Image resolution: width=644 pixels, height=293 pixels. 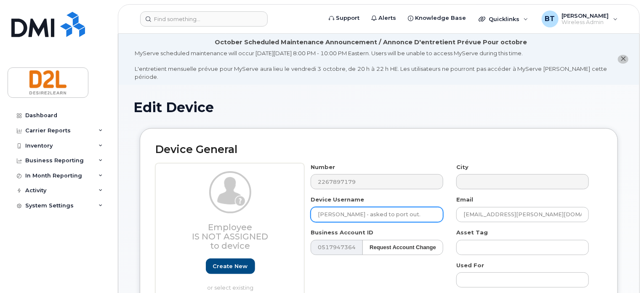 What do you see at coordinates (230, 236) in the screenshot?
I see `h3: Employee` at bounding box center [230, 236].